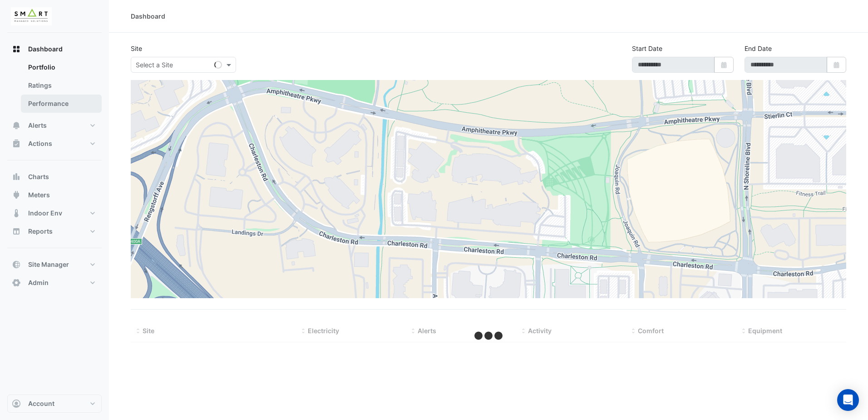 Image resolution: width=868 pixels, height=420 pixels. I want to click on label: Start Date, so click(647, 48).